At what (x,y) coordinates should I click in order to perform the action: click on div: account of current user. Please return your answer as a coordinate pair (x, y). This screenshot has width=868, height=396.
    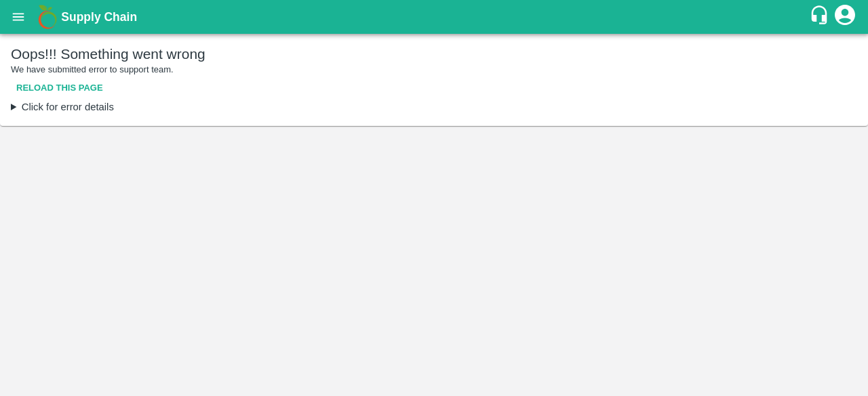
    Looking at the image, I should click on (844, 17).